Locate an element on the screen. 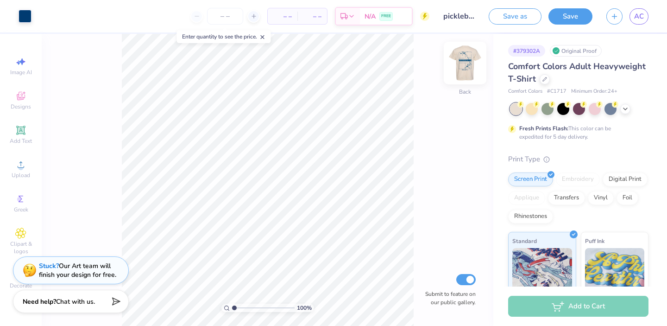  div: # 379302A is located at coordinates (527, 51).